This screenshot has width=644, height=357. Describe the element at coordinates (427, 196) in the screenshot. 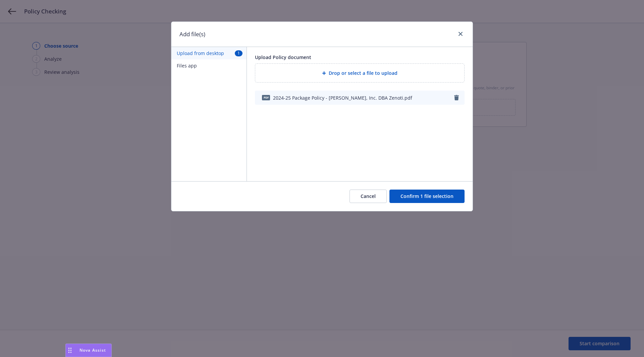

I see `button: Confirm 1 file selection` at that location.